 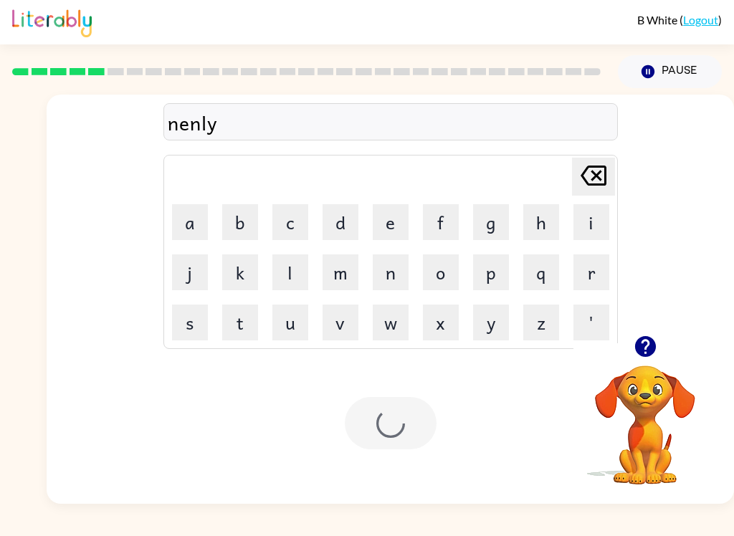 I want to click on button: c, so click(x=290, y=222).